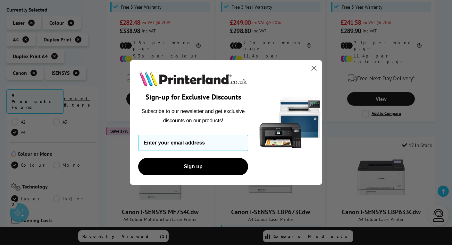 The image size is (452, 245). Describe the element at coordinates (193, 97) in the screenshot. I see `span: Sign-up for Exclusive Discounts` at that location.